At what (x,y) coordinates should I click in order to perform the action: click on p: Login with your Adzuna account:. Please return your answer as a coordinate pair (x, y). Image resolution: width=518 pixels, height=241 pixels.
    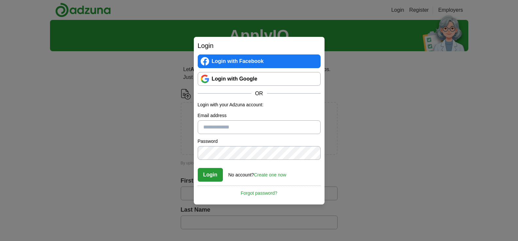
    Looking at the image, I should click on (259, 105).